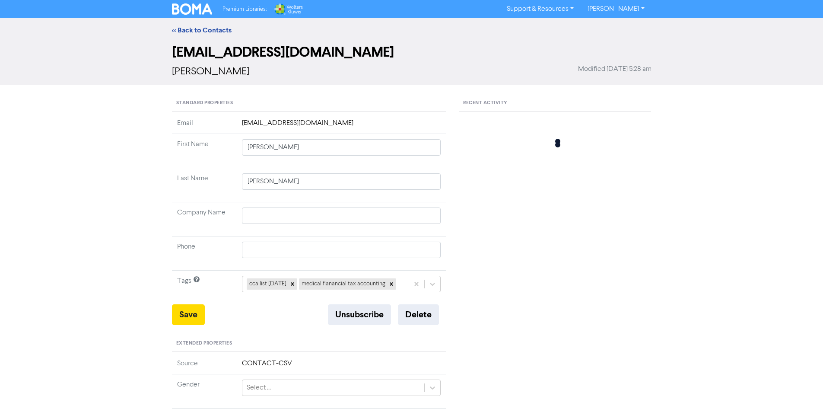 This screenshot has height=412, width=823. What do you see at coordinates (288, 9) in the screenshot?
I see `img: Wolters Kluwer` at bounding box center [288, 9].